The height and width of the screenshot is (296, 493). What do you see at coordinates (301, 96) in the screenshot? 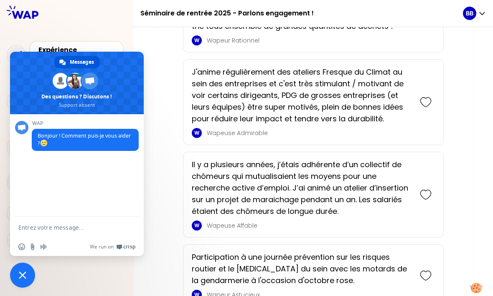
I see `p: J'anime régulièrement des ateliers Fresque du Climat au sein des entreprises et c'est très stimul...` at bounding box center [301, 96].